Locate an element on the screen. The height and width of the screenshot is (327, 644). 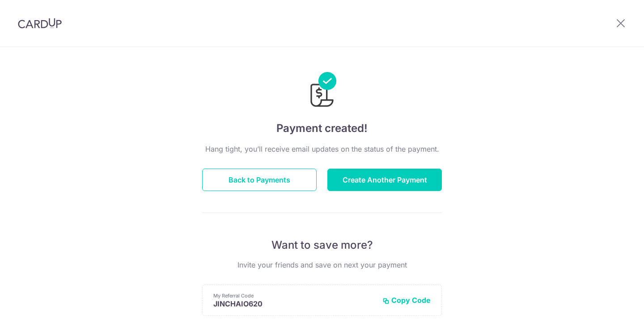
img: CardUp is located at coordinates (40, 23).